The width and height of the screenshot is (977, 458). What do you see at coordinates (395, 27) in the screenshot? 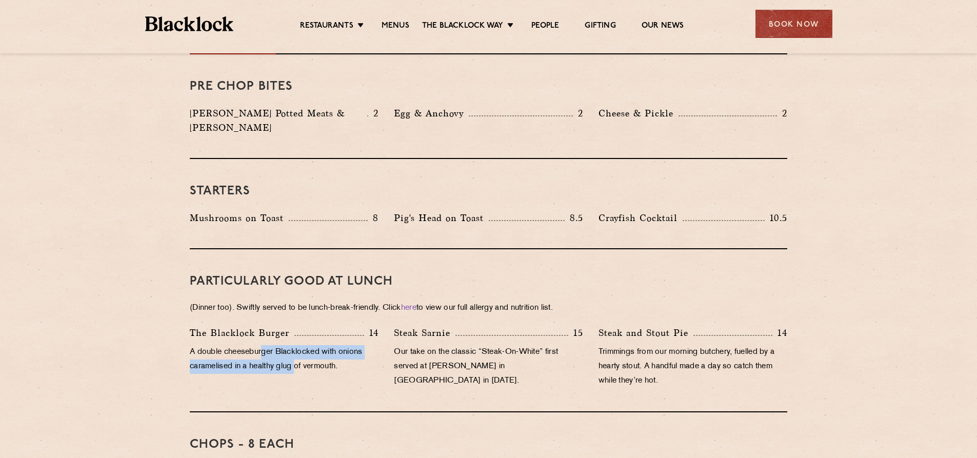
I see `a: Menus` at bounding box center [395, 27].